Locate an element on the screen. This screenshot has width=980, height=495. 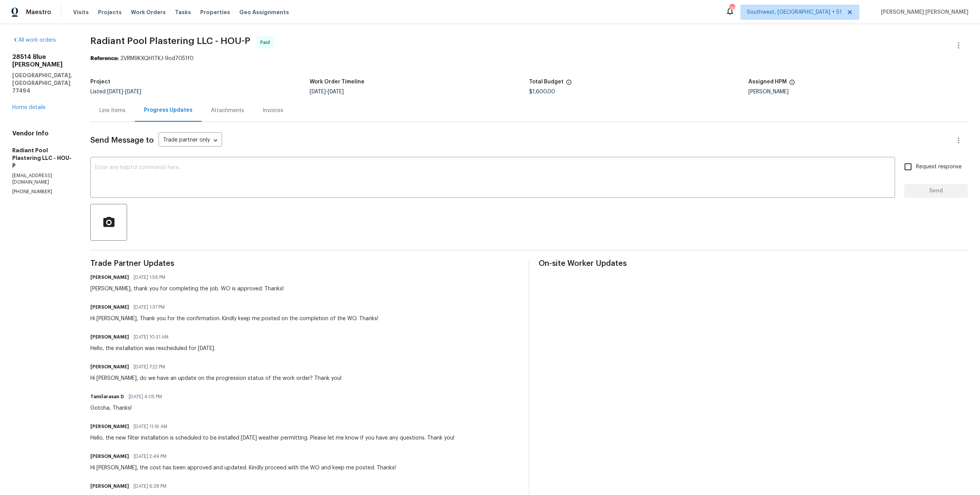
span: On-site Worker Updates is located at coordinates (753, 264).